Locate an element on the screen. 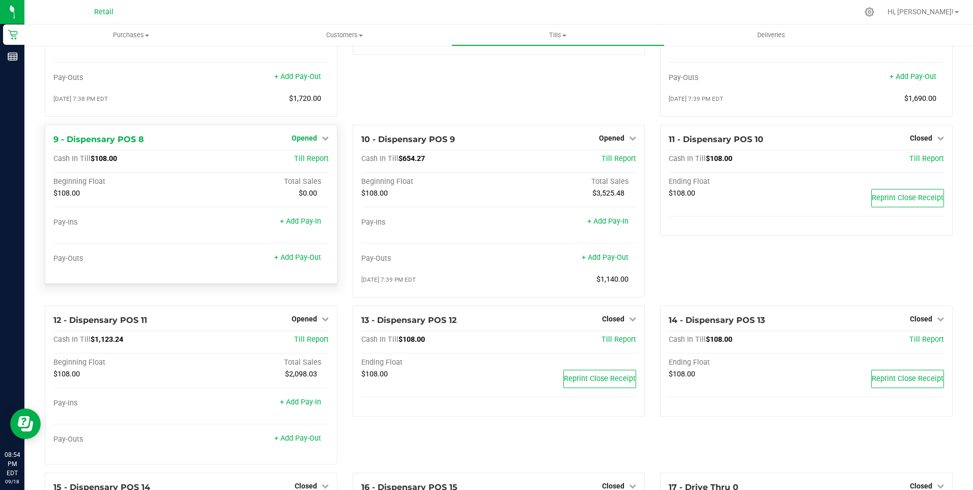  span: 9 - Dispensary POS 8 is located at coordinates (99, 139).